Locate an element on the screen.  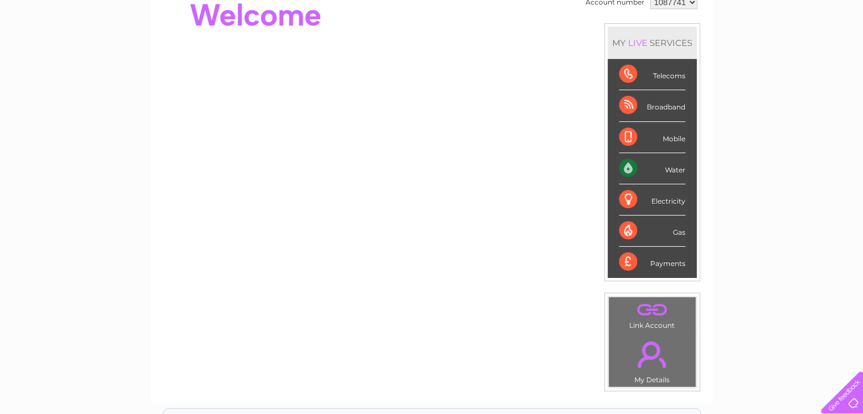
a: Log out is located at coordinates (839, 52).